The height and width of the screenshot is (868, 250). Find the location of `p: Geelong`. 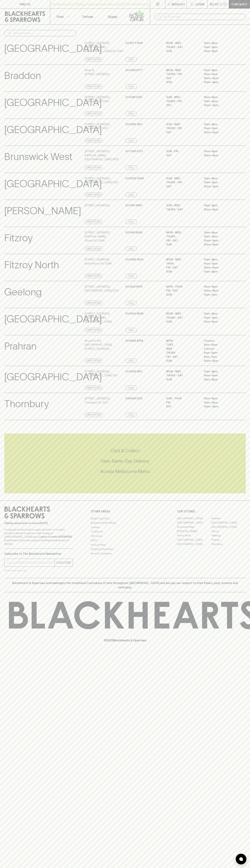

p: Geelong is located at coordinates (23, 292).